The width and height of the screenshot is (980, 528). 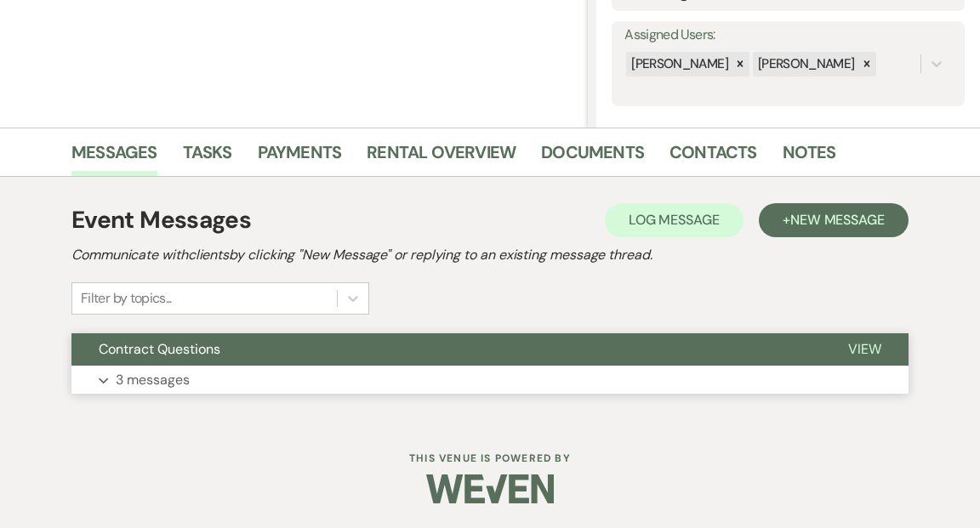 I want to click on h1: Event Messages, so click(x=160, y=220).